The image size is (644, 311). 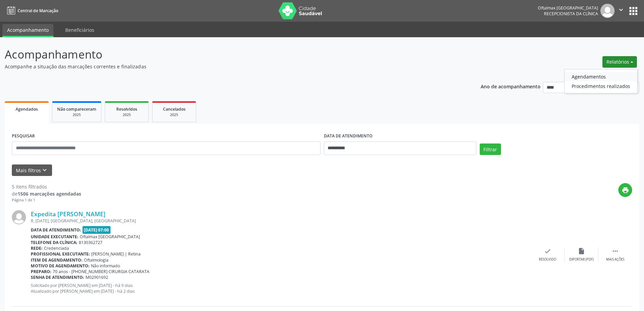 I want to click on i: print, so click(x=626, y=190).